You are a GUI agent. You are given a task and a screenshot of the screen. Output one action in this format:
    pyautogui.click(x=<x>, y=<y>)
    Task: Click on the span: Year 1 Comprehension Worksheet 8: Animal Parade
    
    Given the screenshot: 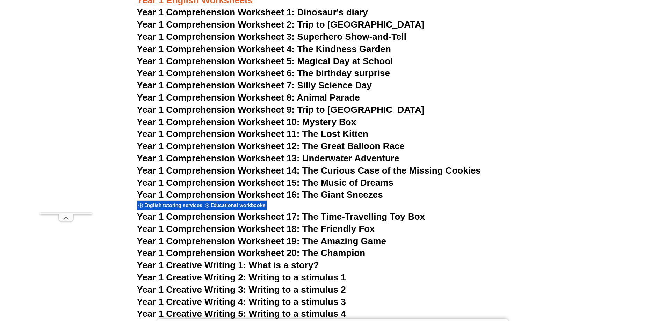 What is the action you would take?
    pyautogui.click(x=249, y=98)
    